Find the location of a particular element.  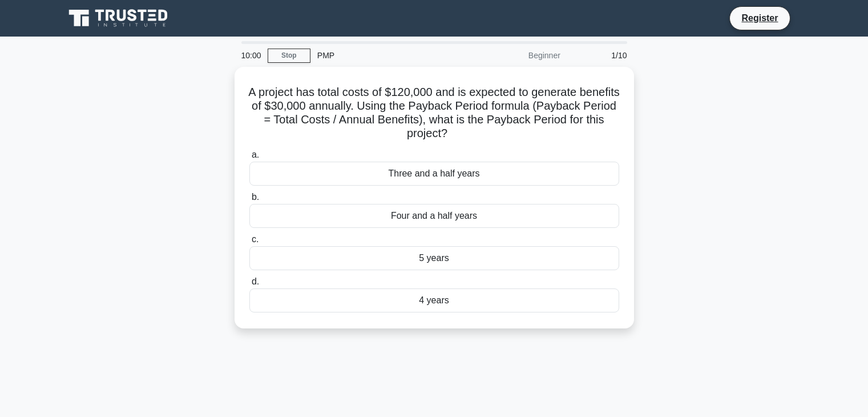

div: Four and a half years is located at coordinates (434, 216).